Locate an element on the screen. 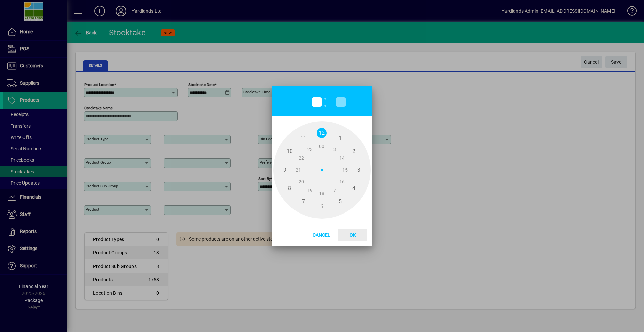 This screenshot has height=332, width=644. span: 13 is located at coordinates (333, 149).